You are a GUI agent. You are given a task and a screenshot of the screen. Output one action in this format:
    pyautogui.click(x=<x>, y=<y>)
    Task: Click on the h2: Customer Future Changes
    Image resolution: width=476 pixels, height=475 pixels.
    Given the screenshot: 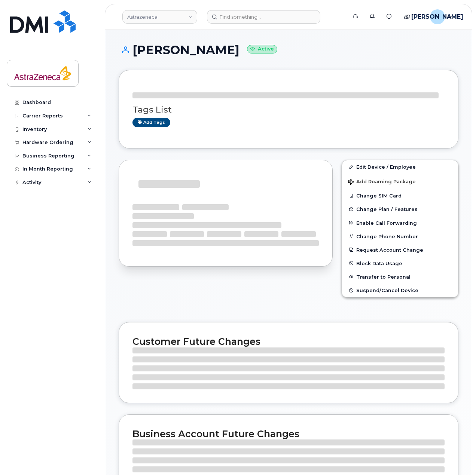 What is the action you would take?
    pyautogui.click(x=289, y=342)
    